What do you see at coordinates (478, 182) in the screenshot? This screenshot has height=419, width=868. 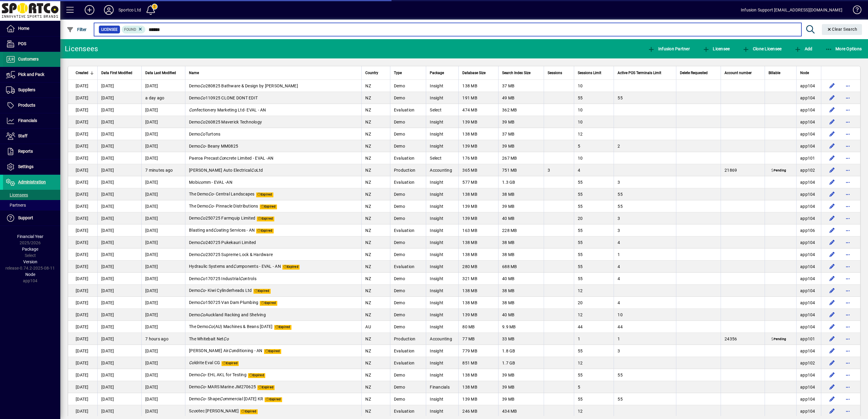 I see `td: 577 MB` at bounding box center [478, 182].